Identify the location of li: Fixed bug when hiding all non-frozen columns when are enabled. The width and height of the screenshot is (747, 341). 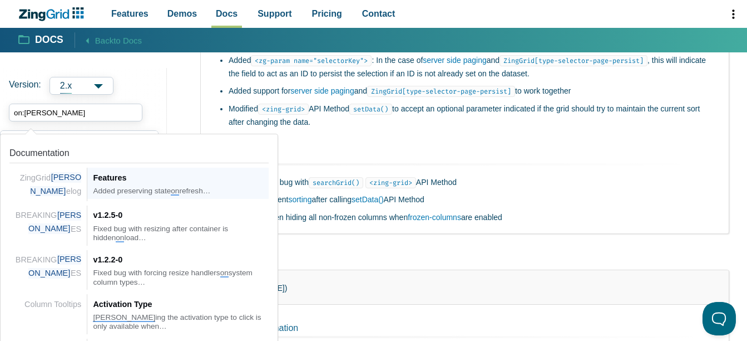
(470, 218).